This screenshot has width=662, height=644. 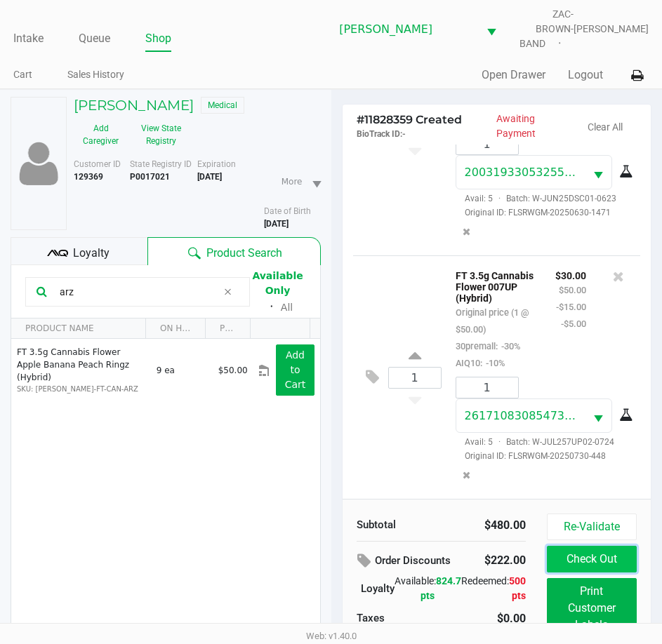 What do you see at coordinates (494, 285) in the screenshot?
I see `p: FT 3.5g Cannabis Flower 007UP (Hybrid)` at bounding box center [494, 285].